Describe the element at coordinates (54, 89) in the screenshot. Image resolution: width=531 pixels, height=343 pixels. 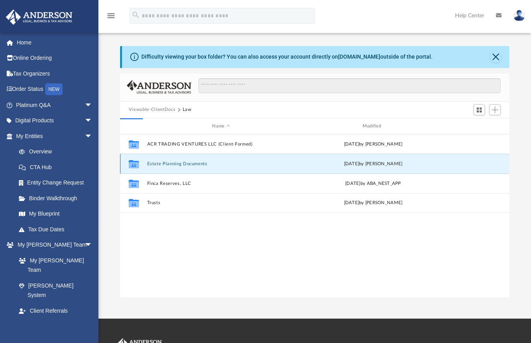
I see `div: NEW` at that location.